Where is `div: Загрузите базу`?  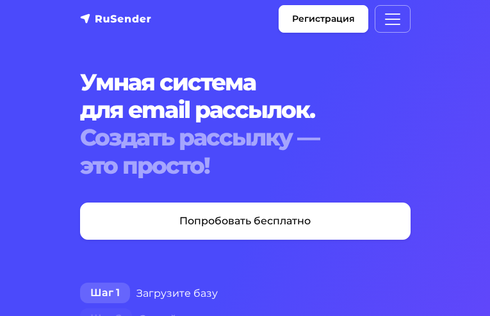 div: Загрузите базу is located at coordinates (245, 293).